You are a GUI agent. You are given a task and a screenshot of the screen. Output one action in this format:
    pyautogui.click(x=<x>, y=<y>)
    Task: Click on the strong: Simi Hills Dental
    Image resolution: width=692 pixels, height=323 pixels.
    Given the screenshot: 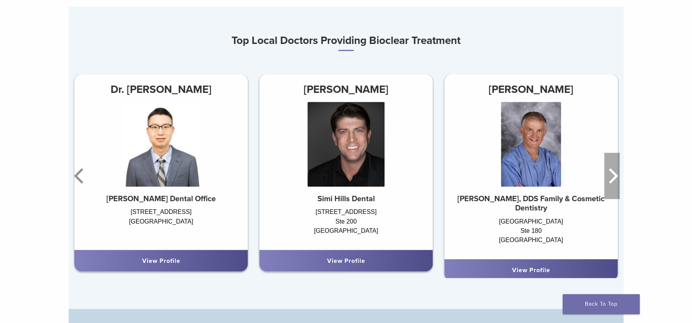 What is the action you would take?
    pyautogui.click(x=346, y=199)
    